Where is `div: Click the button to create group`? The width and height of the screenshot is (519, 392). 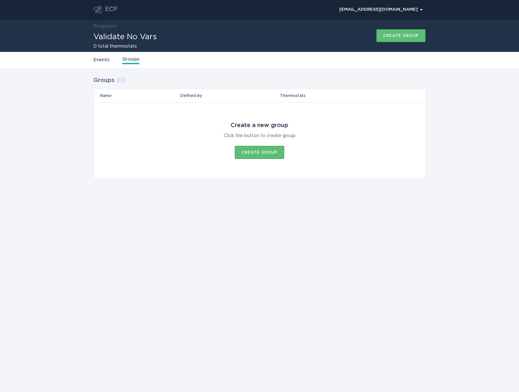
div: Click the button to create group is located at coordinates (260, 136).